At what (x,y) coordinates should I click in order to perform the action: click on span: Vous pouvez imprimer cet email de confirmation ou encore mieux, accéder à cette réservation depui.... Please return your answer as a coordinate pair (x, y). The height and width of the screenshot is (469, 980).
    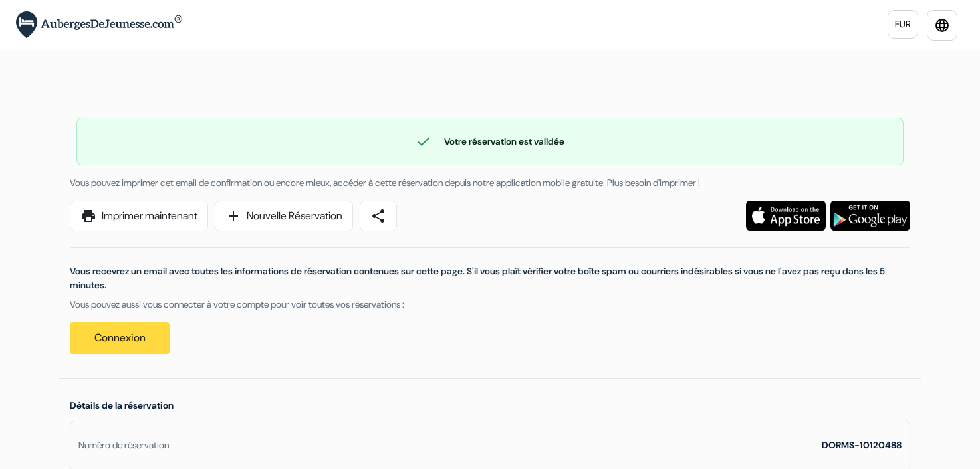
    Looking at the image, I should click on (385, 182).